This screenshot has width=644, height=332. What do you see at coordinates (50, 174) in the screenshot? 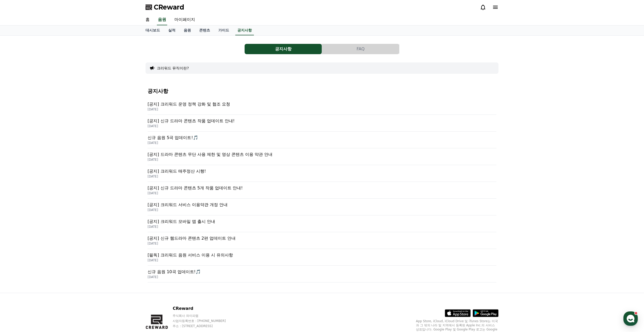
I see `span: 대화` at bounding box center [50, 174].